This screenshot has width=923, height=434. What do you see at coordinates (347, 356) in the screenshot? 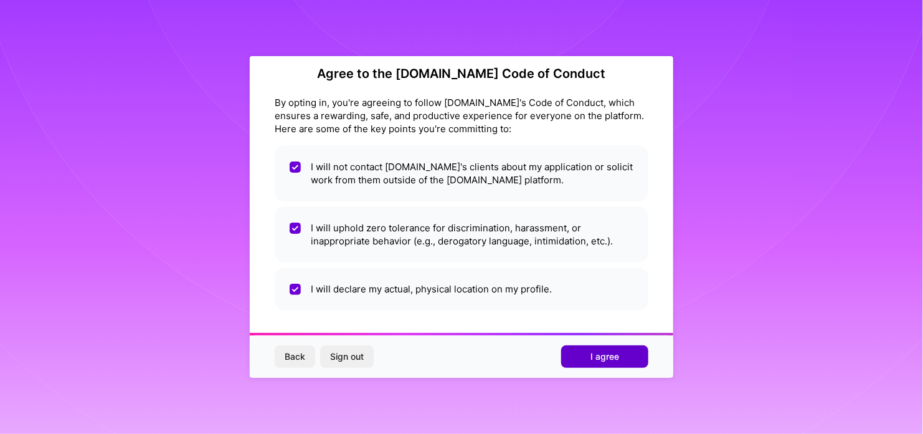
I see `span: Sign out` at bounding box center [347, 356].